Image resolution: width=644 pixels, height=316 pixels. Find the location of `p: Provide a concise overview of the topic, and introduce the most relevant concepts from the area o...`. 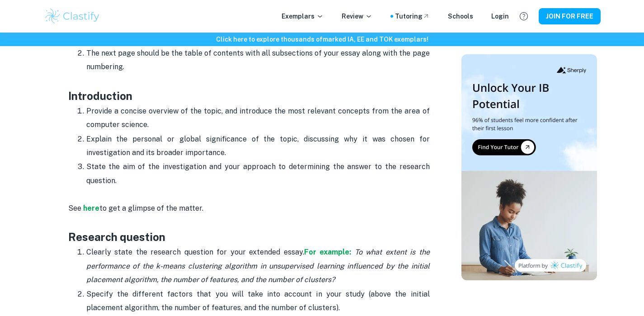

p: Provide a concise overview of the topic, and introduce the most relevant concepts from the area o... is located at coordinates (258, 118).